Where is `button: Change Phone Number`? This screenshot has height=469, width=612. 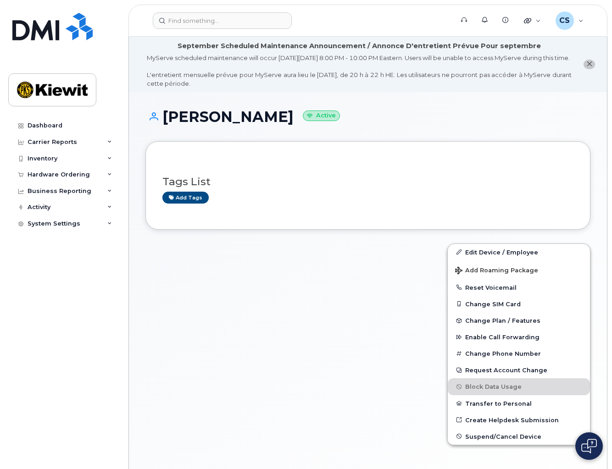
button: Change Phone Number is located at coordinates (519, 354).